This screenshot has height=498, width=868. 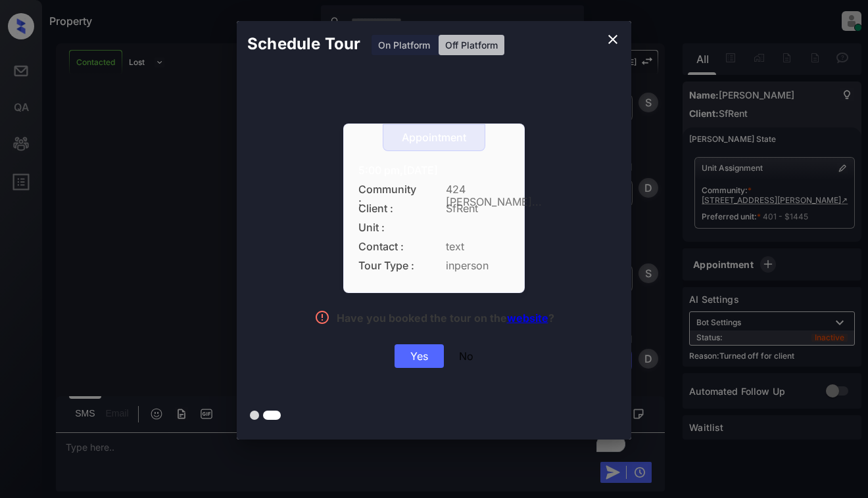 What do you see at coordinates (477, 265) in the screenshot?
I see `span: inperson` at bounding box center [477, 265].